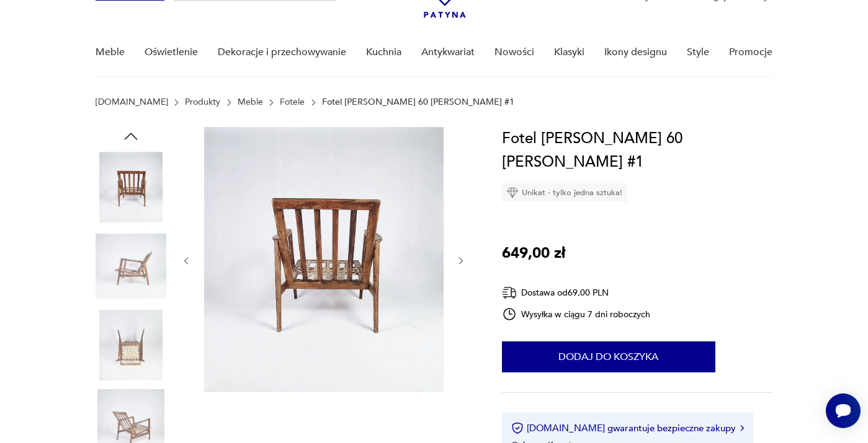  Describe the element at coordinates (533, 254) in the screenshot. I see `p: 649,00 zł` at that location.